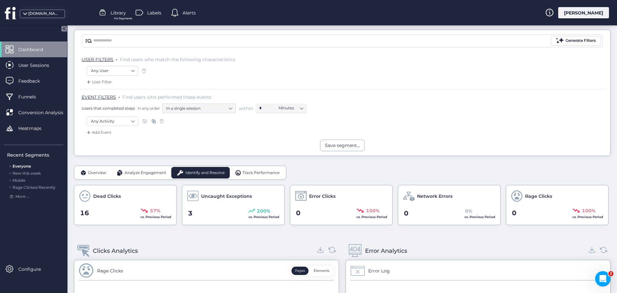 This screenshot has height=293, width=617. What do you see at coordinates (611, 274) in the screenshot?
I see `span: 2` at bounding box center [611, 274].